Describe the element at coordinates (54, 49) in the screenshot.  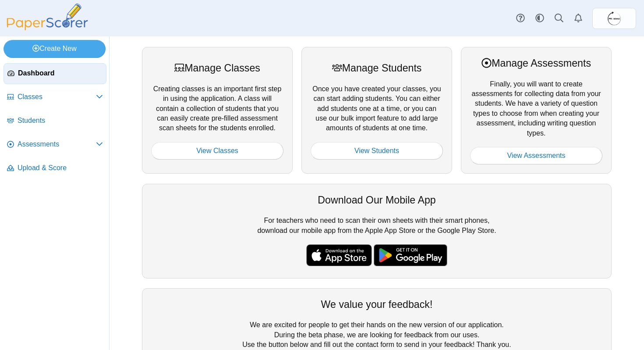
I see `a: Create New` at that location.